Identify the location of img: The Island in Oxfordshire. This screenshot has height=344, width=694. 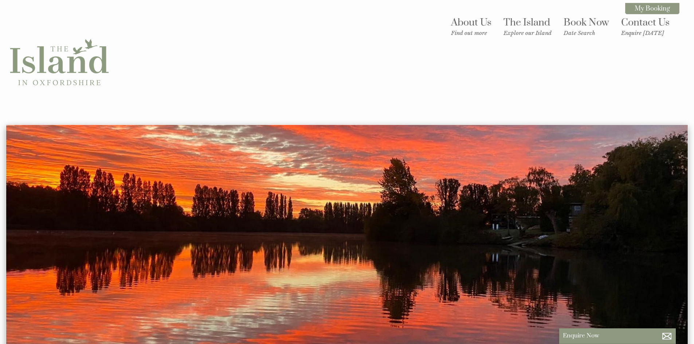
(59, 63).